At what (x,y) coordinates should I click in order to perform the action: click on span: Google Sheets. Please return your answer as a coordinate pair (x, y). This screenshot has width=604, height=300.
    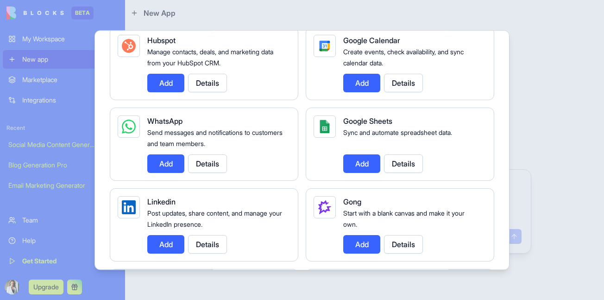
    Looking at the image, I should click on (368, 121).